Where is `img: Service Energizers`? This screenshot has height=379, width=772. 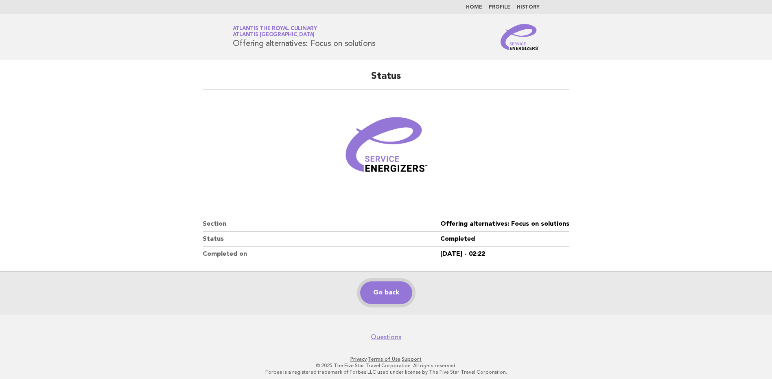 img: Service Energizers is located at coordinates (520, 37).